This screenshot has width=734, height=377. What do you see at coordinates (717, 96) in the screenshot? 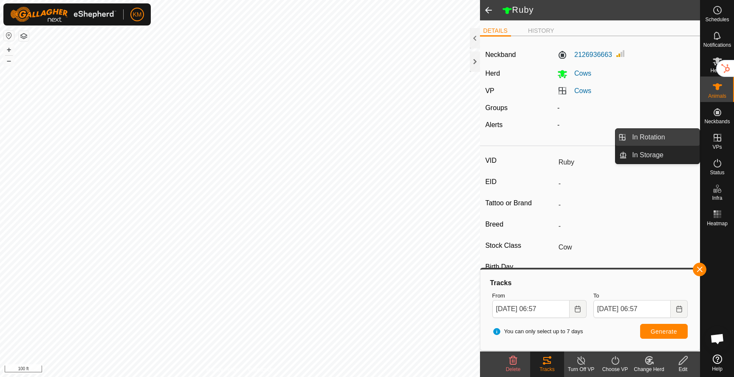
I see `span: Animals` at bounding box center [717, 96].